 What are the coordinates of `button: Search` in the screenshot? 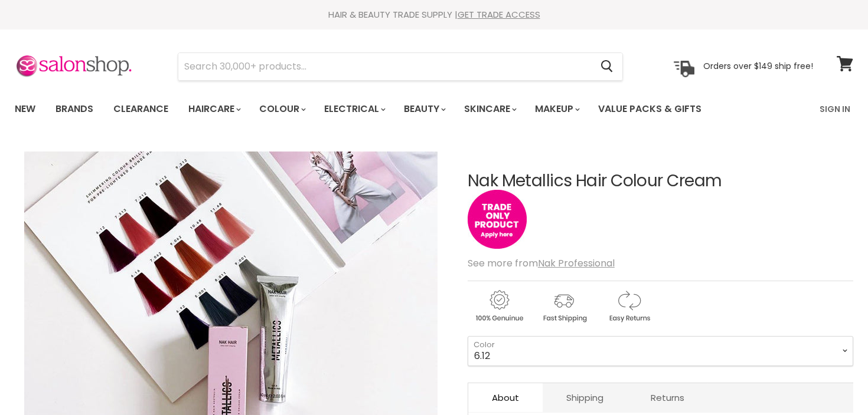 It's located at (607, 67).